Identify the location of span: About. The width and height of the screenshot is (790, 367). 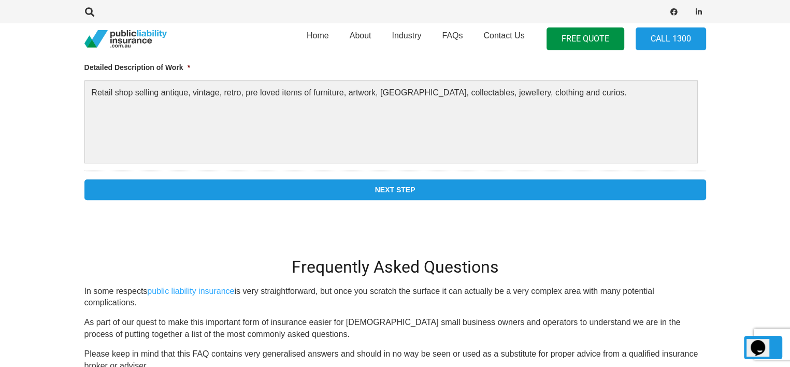
(360, 35).